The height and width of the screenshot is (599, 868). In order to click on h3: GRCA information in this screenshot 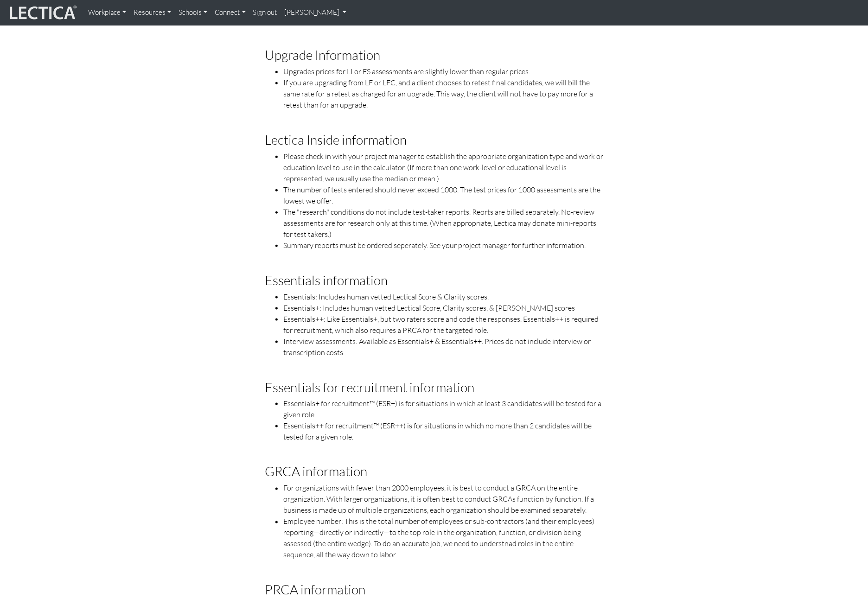, I will do `click(434, 471)`.